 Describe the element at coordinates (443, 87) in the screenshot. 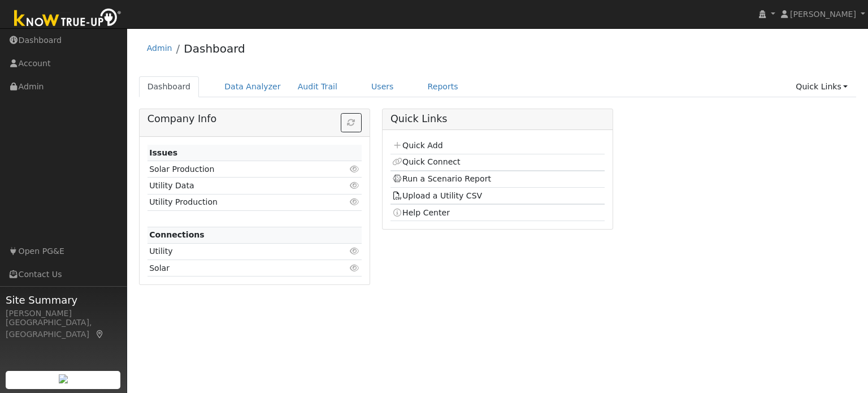

I see `a: Reports` at that location.